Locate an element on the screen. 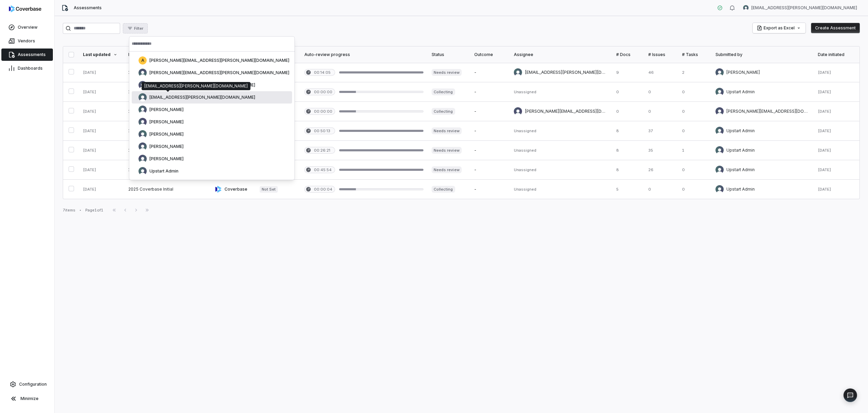 Image resolution: width=868 pixels, height=413 pixels. img: David Zambrano avatar is located at coordinates (142, 122).